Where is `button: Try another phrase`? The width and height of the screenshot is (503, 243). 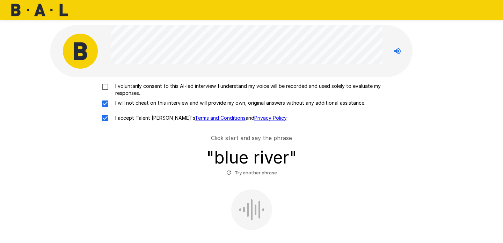 button: Try another phrase is located at coordinates (252, 172).